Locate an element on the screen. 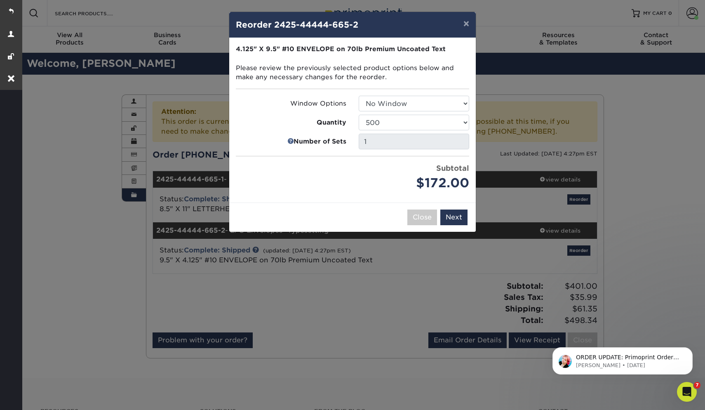  div: $172.00 is located at coordinates (414, 183).